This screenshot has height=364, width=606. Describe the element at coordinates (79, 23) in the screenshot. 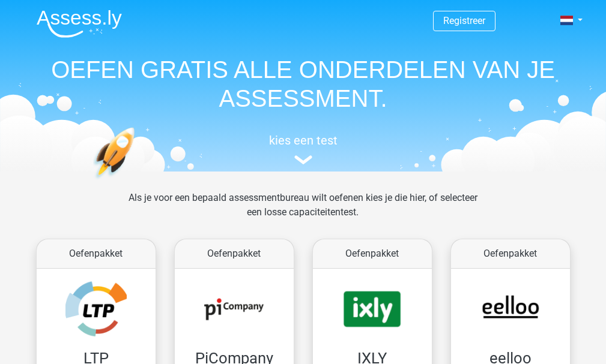

I see `img: Assessly` at that location.